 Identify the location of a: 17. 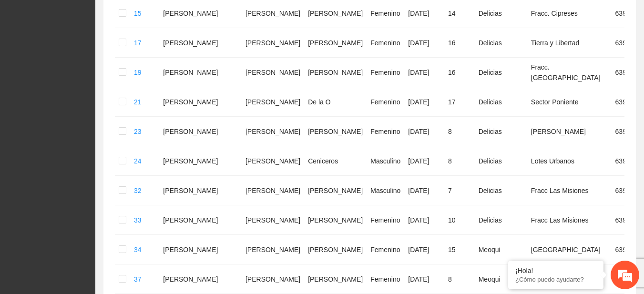
(138, 43).